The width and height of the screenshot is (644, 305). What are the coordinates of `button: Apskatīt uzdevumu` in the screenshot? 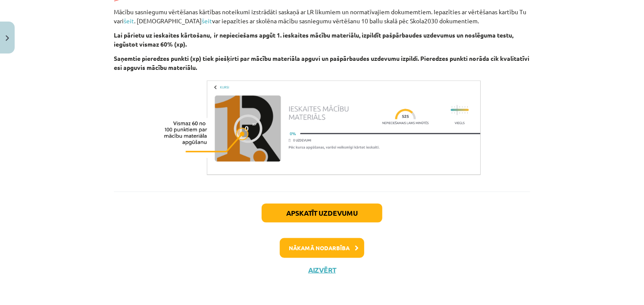 It's located at (322, 213).